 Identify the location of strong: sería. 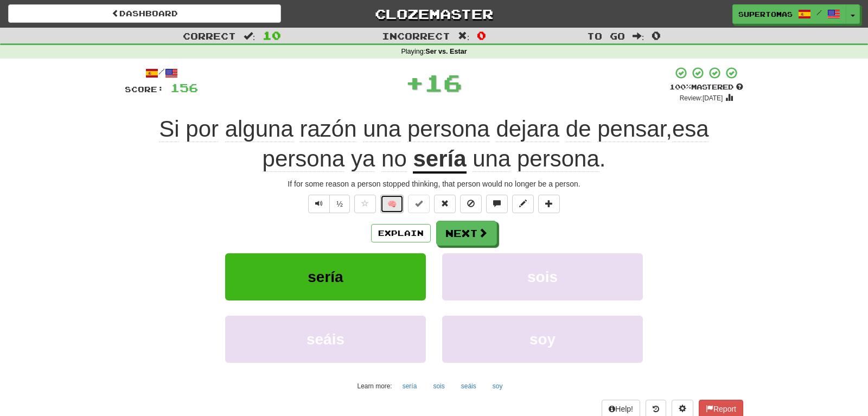
(439, 160).